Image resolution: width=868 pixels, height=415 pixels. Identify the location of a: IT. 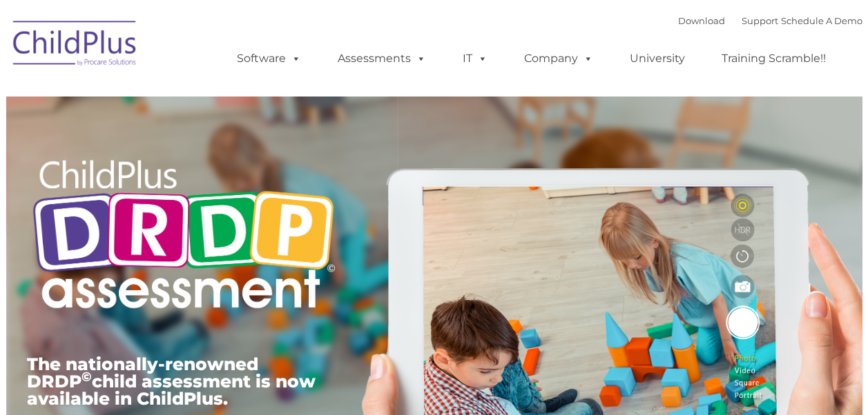
(475, 59).